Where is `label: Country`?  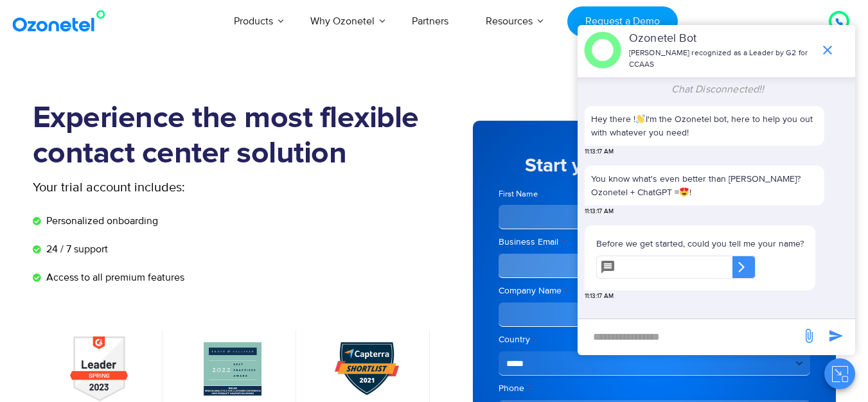 label: Country is located at coordinates (654, 340).